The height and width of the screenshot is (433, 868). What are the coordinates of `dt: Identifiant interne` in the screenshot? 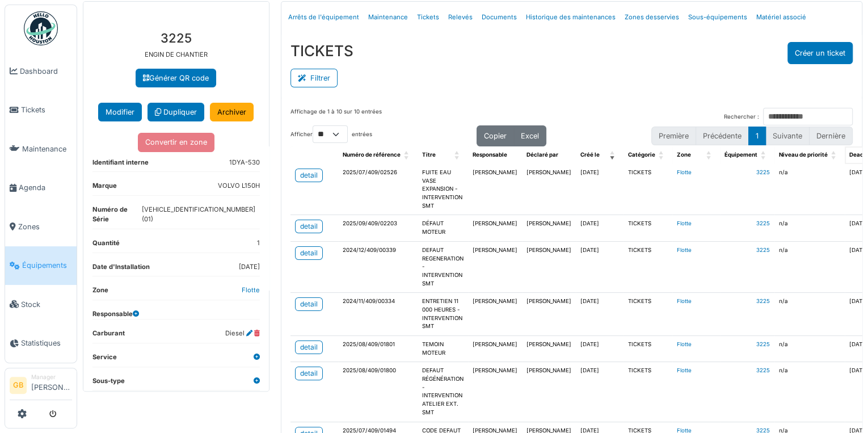 It's located at (120, 164).